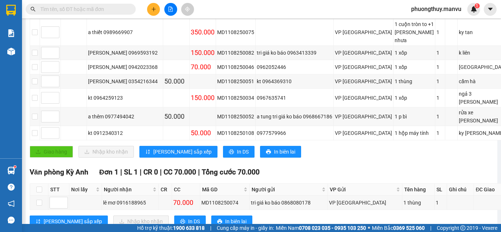 The width and height of the screenshot is (501, 232). Describe the element at coordinates (186, 203) in the screenshot. I see `div: 70.000` at that location.